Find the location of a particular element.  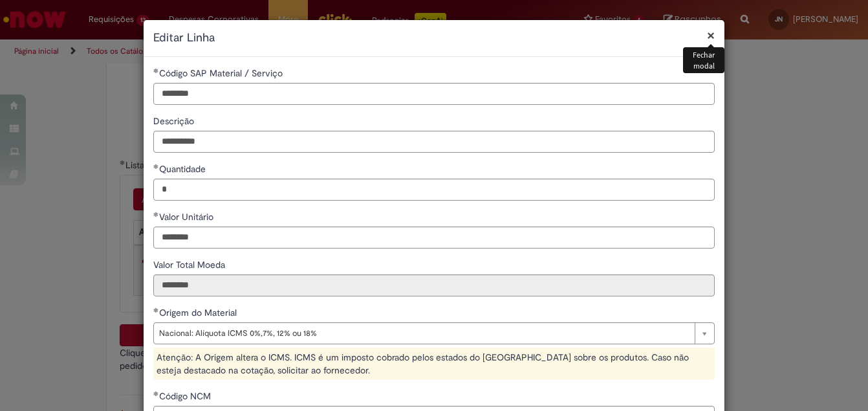

span: Origem do Material is located at coordinates (199, 312).